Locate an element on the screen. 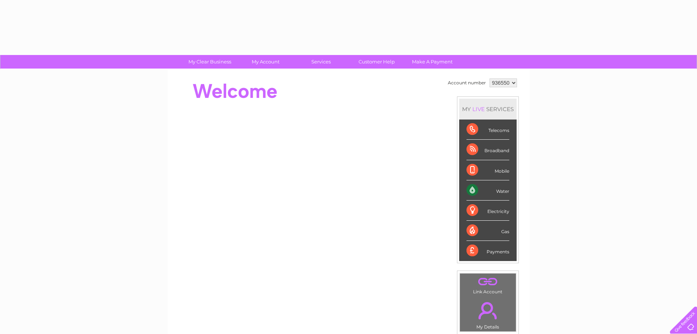 This screenshot has height=334, width=697. div: Electricity is located at coordinates (488, 210).